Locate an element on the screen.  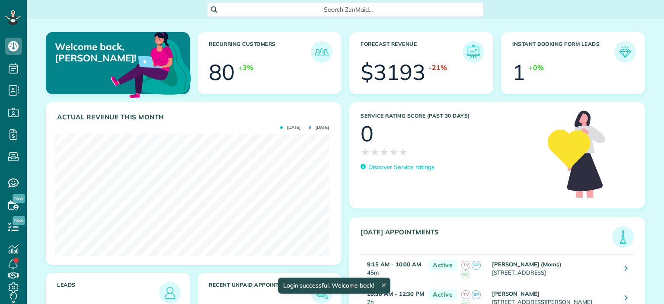
div: Login successful. Welcome back! is located at coordinates (334, 285).